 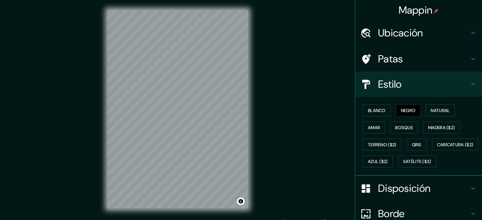 I want to click on font: Ubicación, so click(x=401, y=33).